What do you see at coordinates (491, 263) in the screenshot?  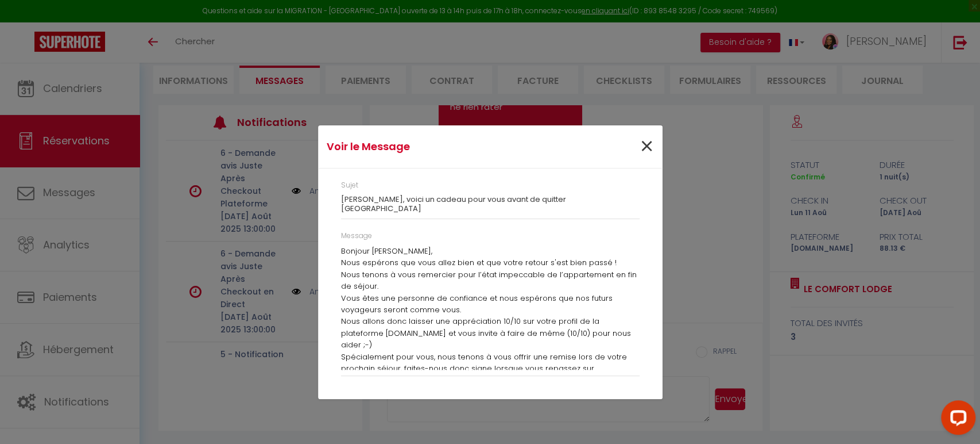 I see `p: Nous espérons que vous allez bien et que votre retour s'est bien passé !` at bounding box center [491, 263].